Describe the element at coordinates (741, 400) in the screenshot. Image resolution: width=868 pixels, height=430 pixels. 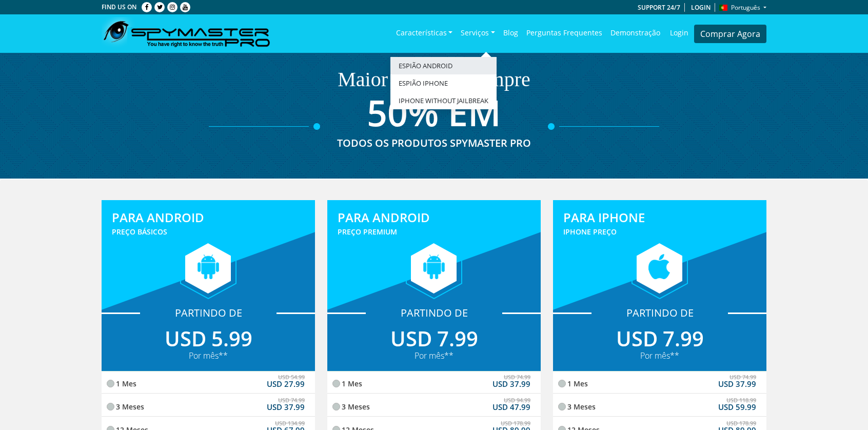
I see `span: USD 118.99` at that location.